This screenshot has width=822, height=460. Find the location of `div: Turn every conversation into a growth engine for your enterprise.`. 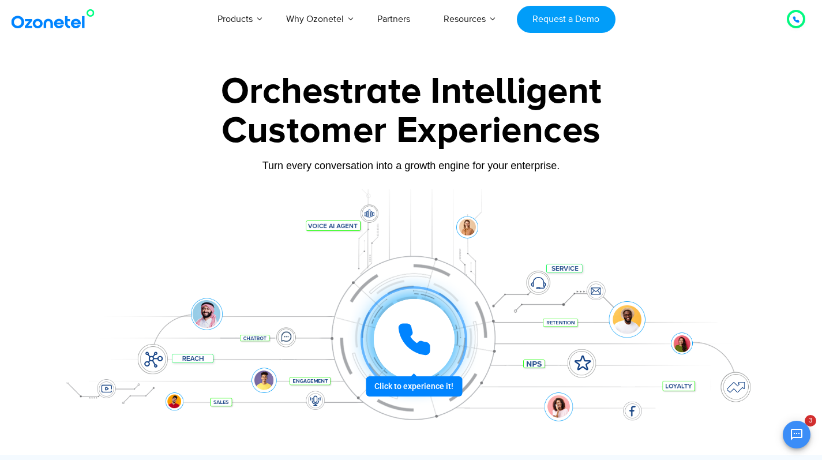

div: Turn every conversation into a growth engine for your enterprise. is located at coordinates (412, 166).